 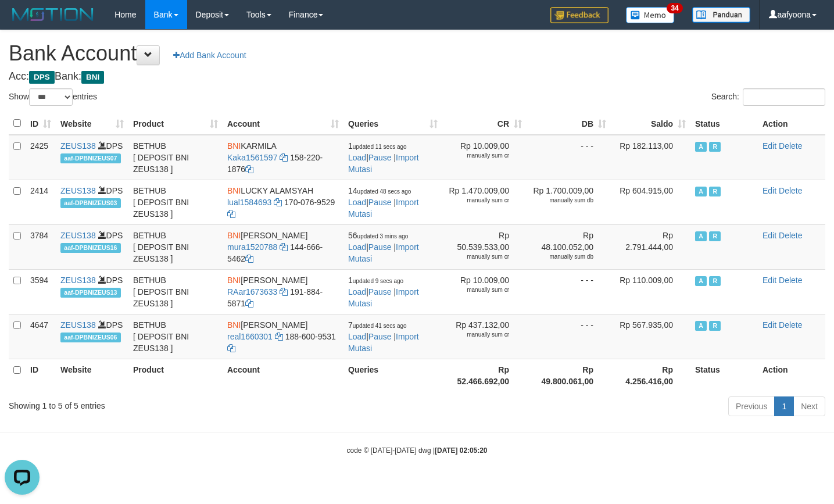 I want to click on td: Rp 10.009,00, so click(x=484, y=291).